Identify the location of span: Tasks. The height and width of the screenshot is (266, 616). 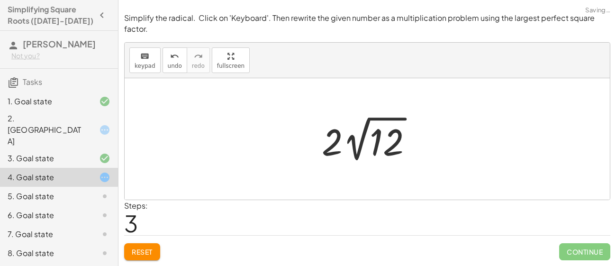
(32, 81).